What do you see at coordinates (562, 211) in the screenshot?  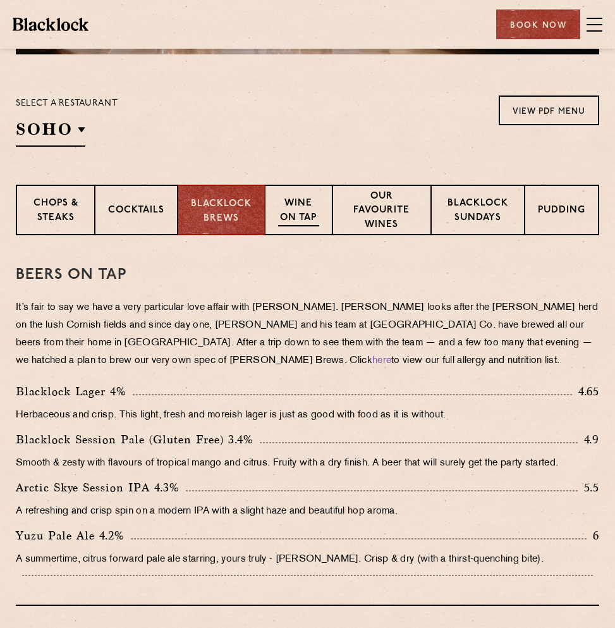 I see `p: Pudding` at bounding box center [562, 211].